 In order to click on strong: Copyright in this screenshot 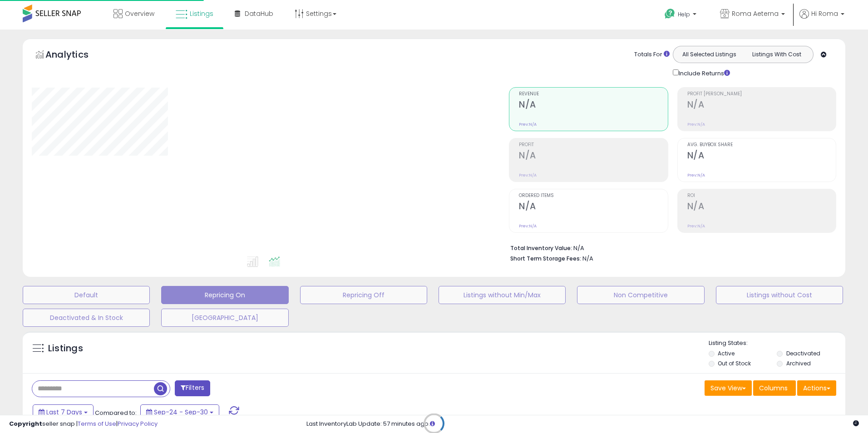, I will do `click(26, 423)`.